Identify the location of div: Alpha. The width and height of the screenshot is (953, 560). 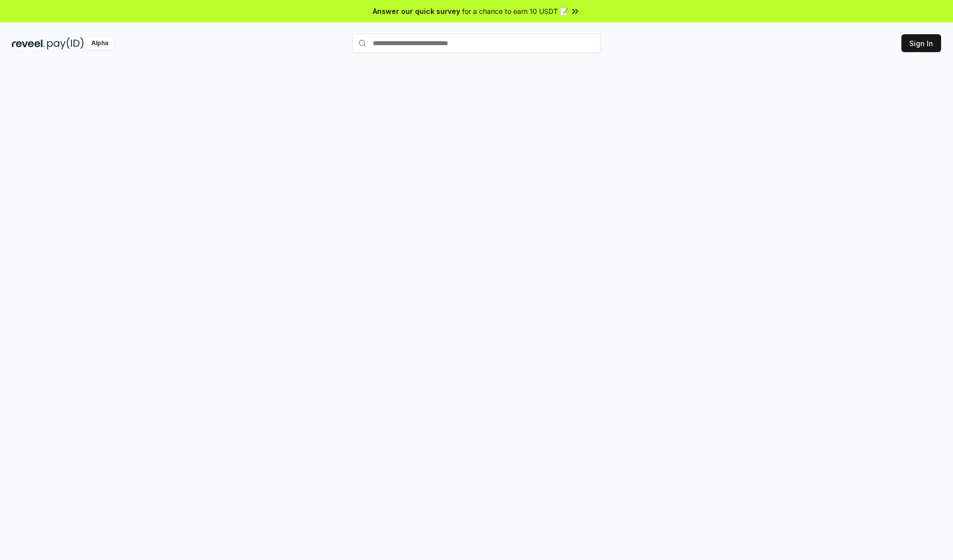
(99, 44).